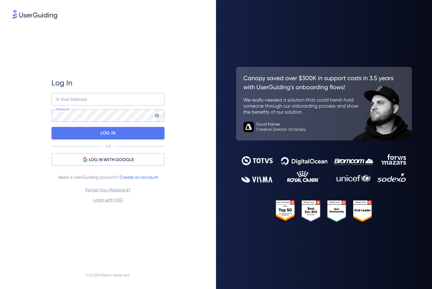  Describe the element at coordinates (35, 14) in the screenshot. I see `img: 8faab4ba6bc7696a72372aa768b0286c.svg` at that location.